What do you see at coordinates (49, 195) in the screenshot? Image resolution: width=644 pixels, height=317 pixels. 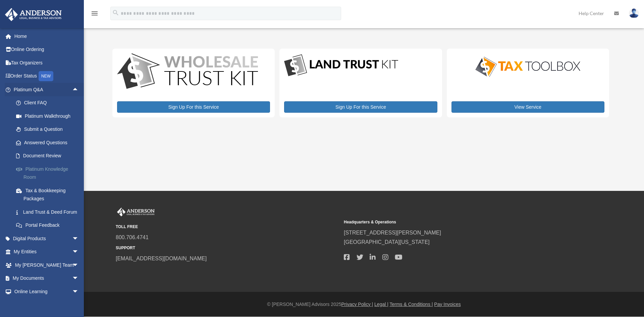 I see `a: Tax & Bookkeeping Packages` at bounding box center [49, 195].